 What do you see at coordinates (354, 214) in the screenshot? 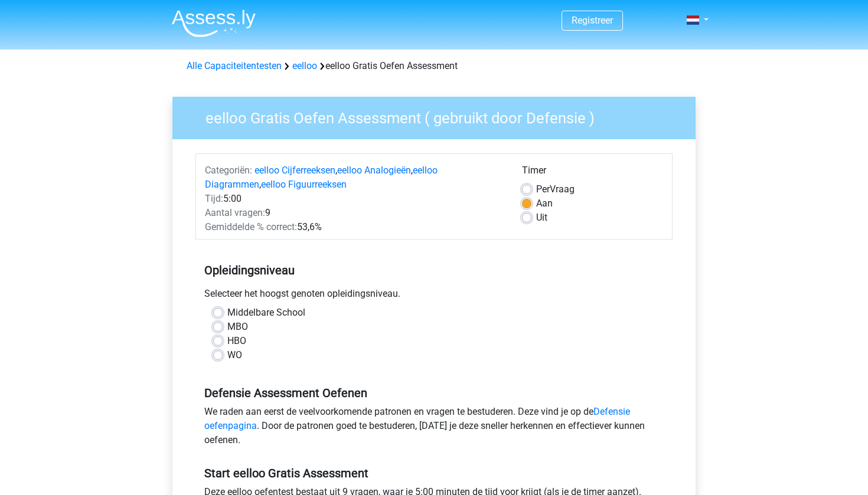
I see `div: 9` at bounding box center [354, 214].